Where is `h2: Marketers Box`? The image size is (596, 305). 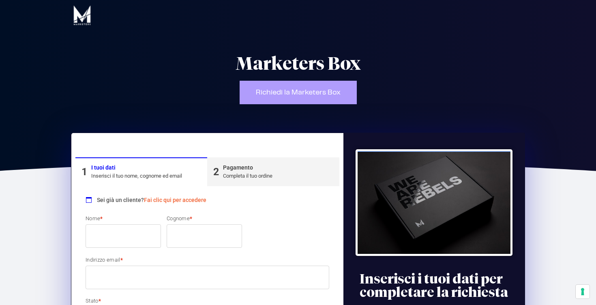 h2: Marketers Box is located at coordinates (298, 64).